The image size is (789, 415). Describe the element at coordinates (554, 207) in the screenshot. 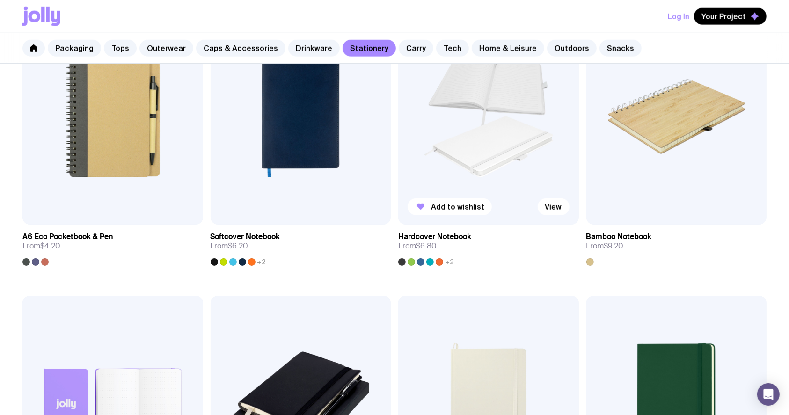

I see `a: View` at that location.